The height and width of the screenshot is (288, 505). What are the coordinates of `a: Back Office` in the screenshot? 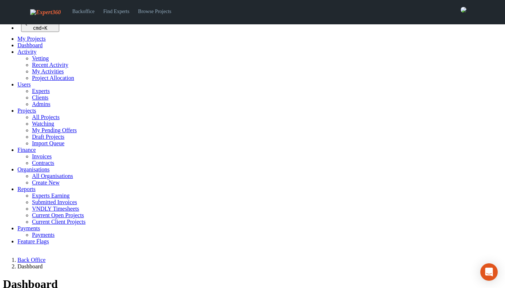 It's located at (31, 260).